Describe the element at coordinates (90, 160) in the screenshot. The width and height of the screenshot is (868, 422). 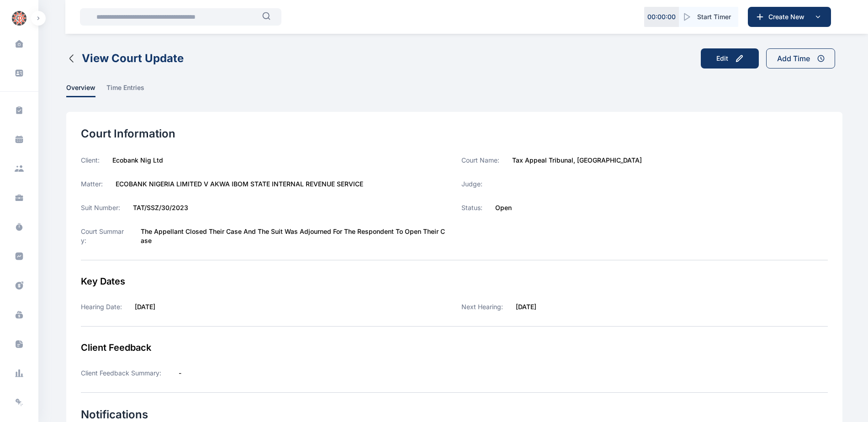
I see `label: Client:` at that location.